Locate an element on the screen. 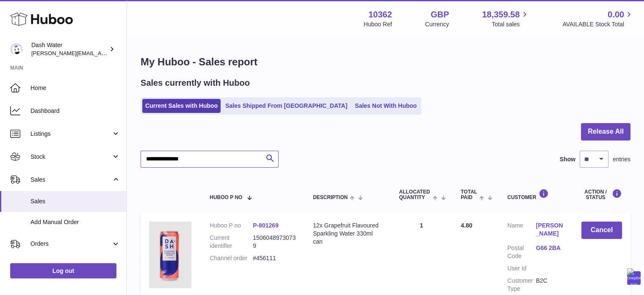 Image resolution: width=644 pixels, height=295 pixels. div: Dash Water is located at coordinates (69, 50).